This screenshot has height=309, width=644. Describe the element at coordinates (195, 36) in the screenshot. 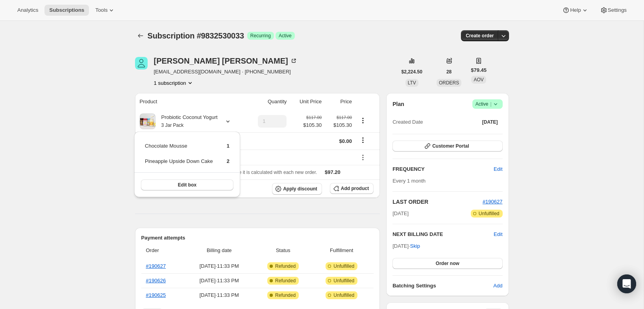

I see `span: Subscription #9832530033` at that location.